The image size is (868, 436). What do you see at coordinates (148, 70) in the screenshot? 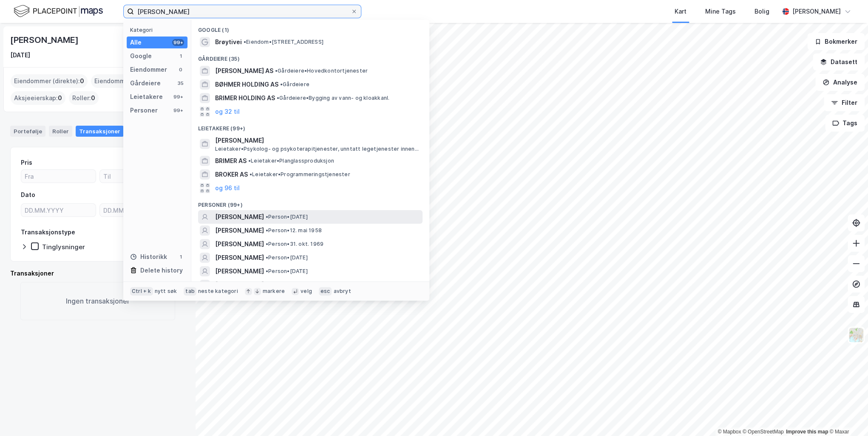
I see `div: Eiendommer` at bounding box center [148, 70].